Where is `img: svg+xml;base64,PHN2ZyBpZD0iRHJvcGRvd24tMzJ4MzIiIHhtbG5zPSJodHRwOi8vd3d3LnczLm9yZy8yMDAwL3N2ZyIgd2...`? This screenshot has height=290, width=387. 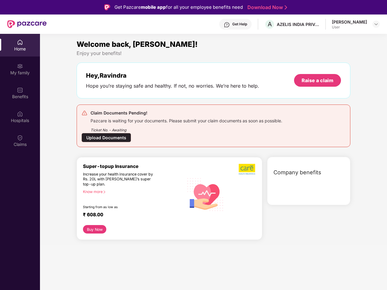
img: svg+xml;base64,PHN2ZyBpZD0iRHJvcGRvd24tMzJ4MzIiIHhtbG5zPSJodHRwOi8vd3d3LnczLm9yZy8yMDAwL3N2ZyIgd2... is located at coordinates (376, 24).